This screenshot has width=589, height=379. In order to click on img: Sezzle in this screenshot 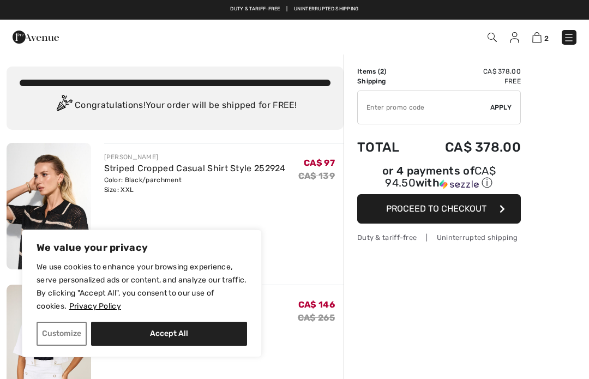, I will do `click(459, 184)`.